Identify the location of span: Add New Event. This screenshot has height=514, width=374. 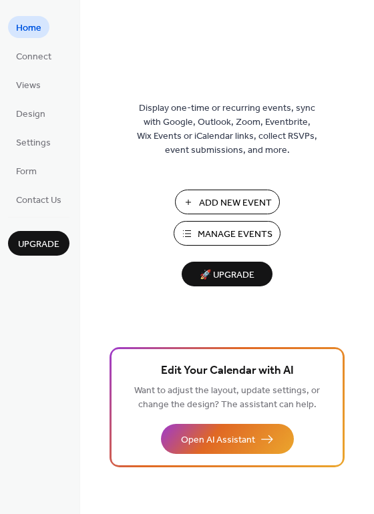
(235, 203).